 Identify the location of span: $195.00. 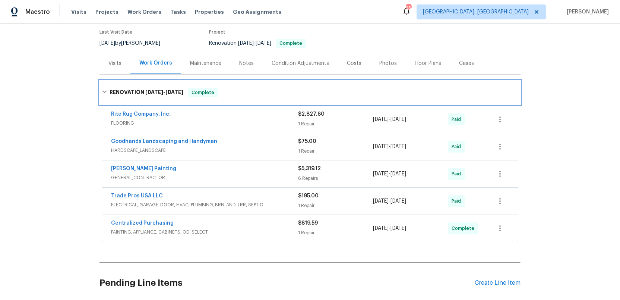
(308, 196).